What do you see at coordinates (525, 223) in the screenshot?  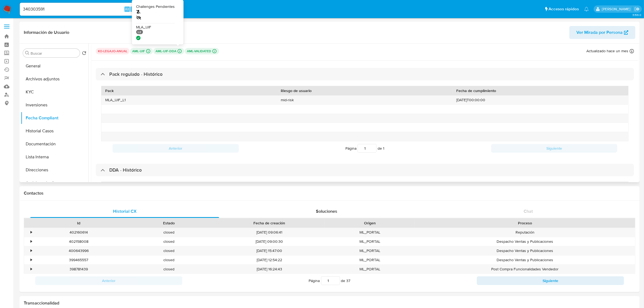 I see `div: Proceso` at bounding box center [525, 223].